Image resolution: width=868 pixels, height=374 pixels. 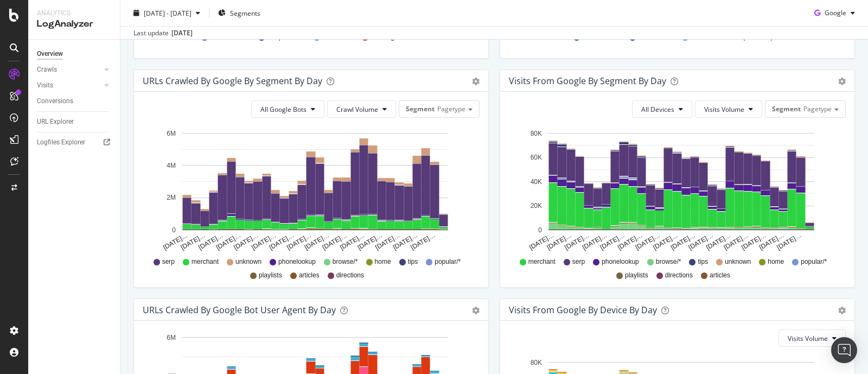 What do you see at coordinates (69, 85) in the screenshot?
I see `a: Visits` at bounding box center [69, 85].